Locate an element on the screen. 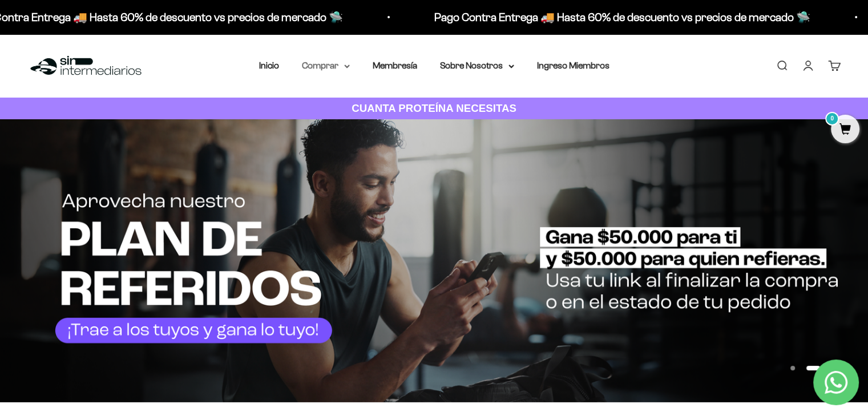 This screenshot has height=416, width=868. a: Ingreso Miembros is located at coordinates (573, 65).